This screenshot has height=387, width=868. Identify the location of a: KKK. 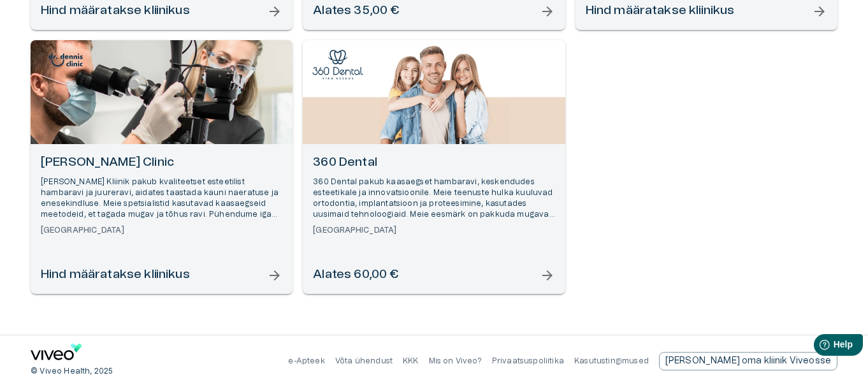
(411, 361).